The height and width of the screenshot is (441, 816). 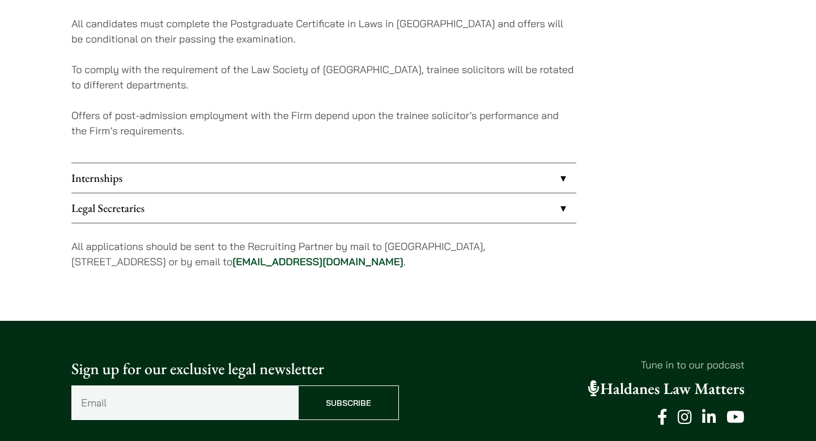 What do you see at coordinates (581, 365) in the screenshot?
I see `p: Tune in to our podcast` at bounding box center [581, 365].